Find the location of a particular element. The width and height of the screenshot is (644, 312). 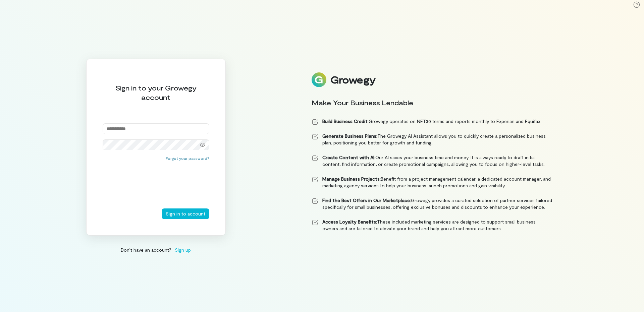

div: Growegy is located at coordinates (353, 80).